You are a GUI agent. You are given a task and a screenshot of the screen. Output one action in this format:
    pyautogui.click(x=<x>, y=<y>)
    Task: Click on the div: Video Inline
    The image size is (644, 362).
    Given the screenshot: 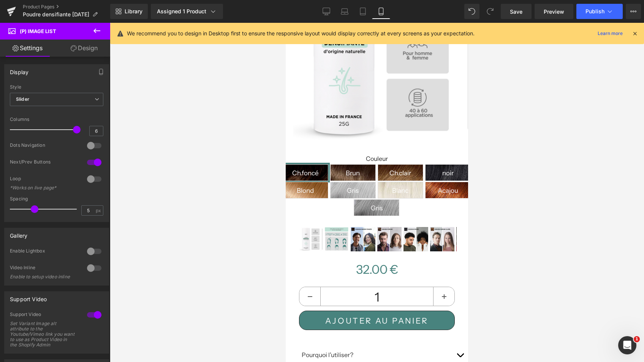 What is the action you would take?
    pyautogui.click(x=44, y=269)
    